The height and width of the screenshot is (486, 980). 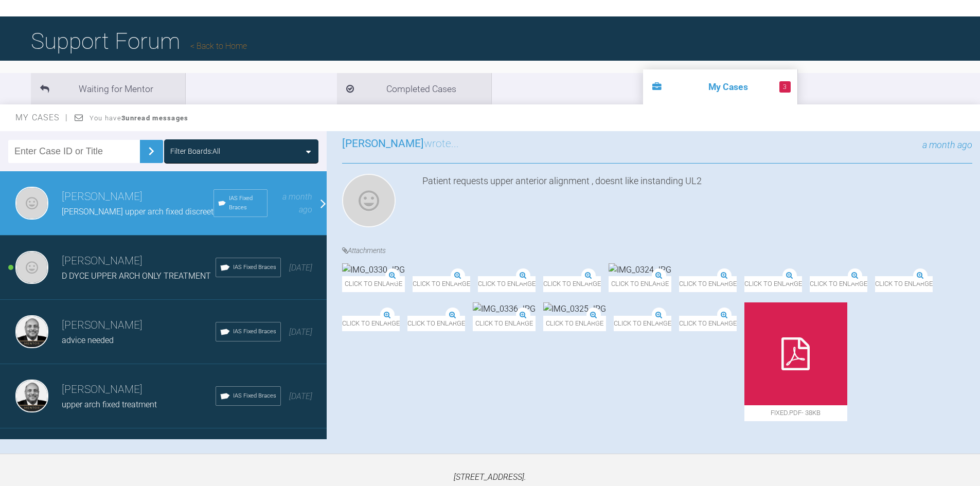 What do you see at coordinates (640, 270) in the screenshot?
I see `img: IMG_0324.JPG` at bounding box center [640, 270].